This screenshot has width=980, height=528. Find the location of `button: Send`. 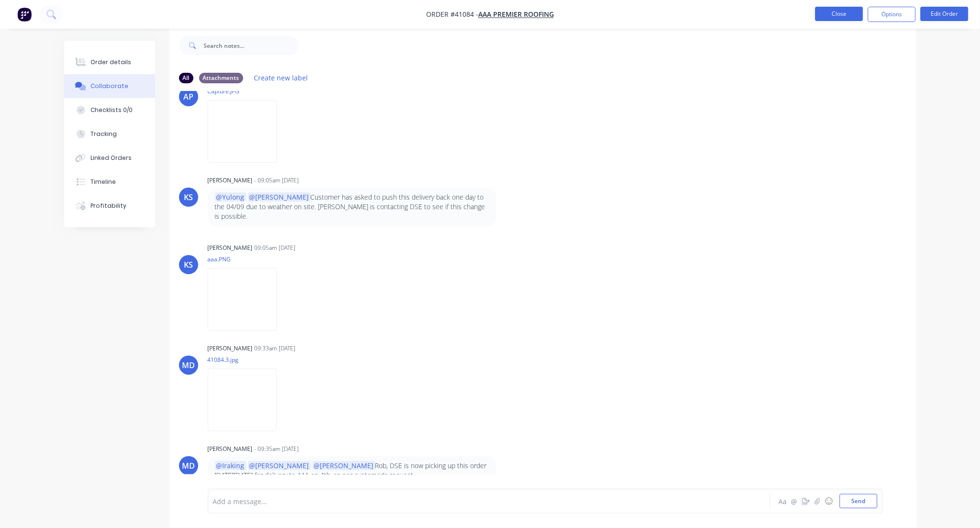

button: Send is located at coordinates (859, 501).